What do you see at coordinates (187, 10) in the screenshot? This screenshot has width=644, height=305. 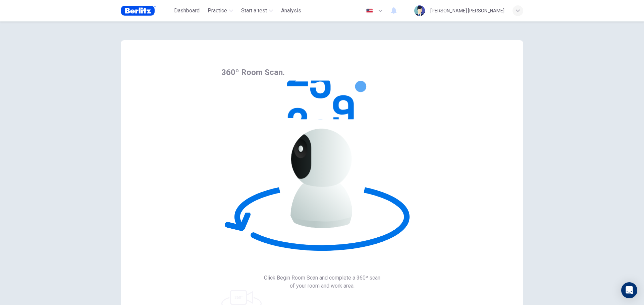 I see `button: Dashboard` at bounding box center [187, 10].